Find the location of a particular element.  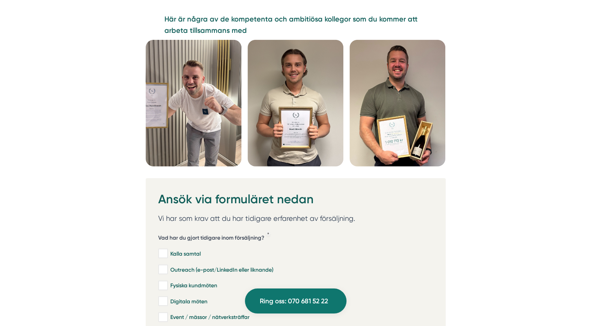

img: Niclas H is located at coordinates (193, 103).